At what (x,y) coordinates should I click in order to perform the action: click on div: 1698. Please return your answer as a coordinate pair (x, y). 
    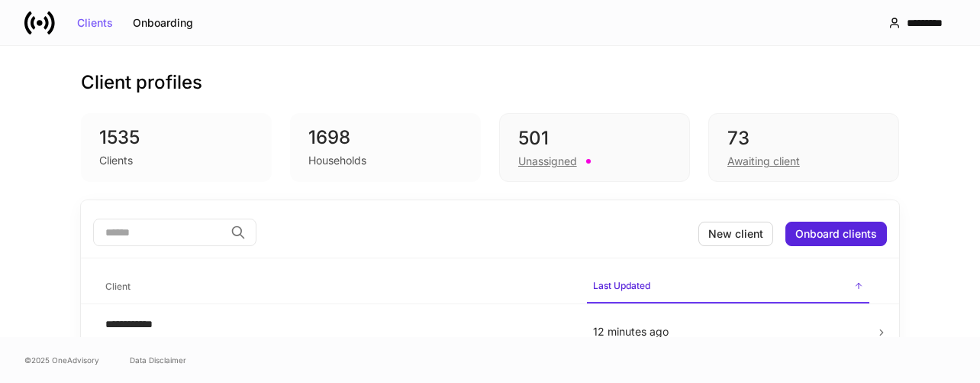
    Looking at the image, I should click on (385, 138).